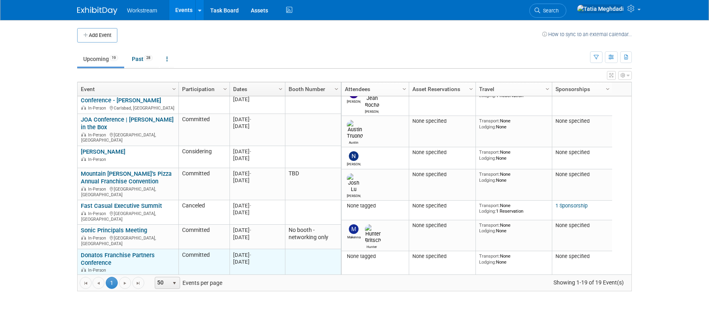  What do you see at coordinates (355, 130) in the screenshot?
I see `img: Austin Truong` at bounding box center [355, 130].